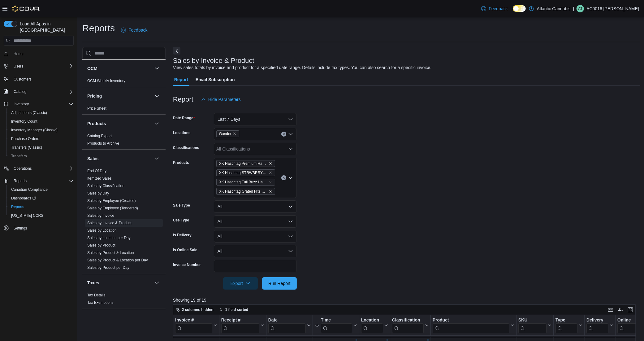 This screenshot has width=644, height=341. Describe the element at coordinates (92, 68) in the screenshot. I see `h3: OCM` at that location.